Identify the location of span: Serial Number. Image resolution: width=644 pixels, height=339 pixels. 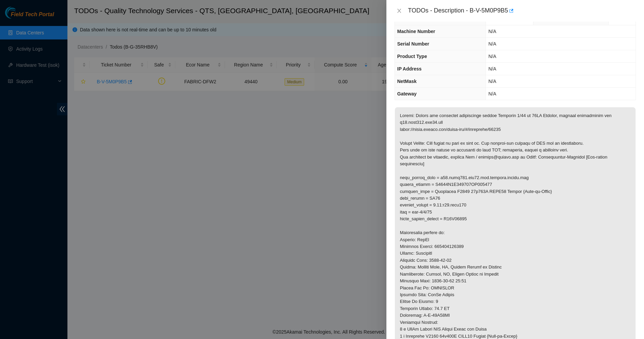
(413, 44).